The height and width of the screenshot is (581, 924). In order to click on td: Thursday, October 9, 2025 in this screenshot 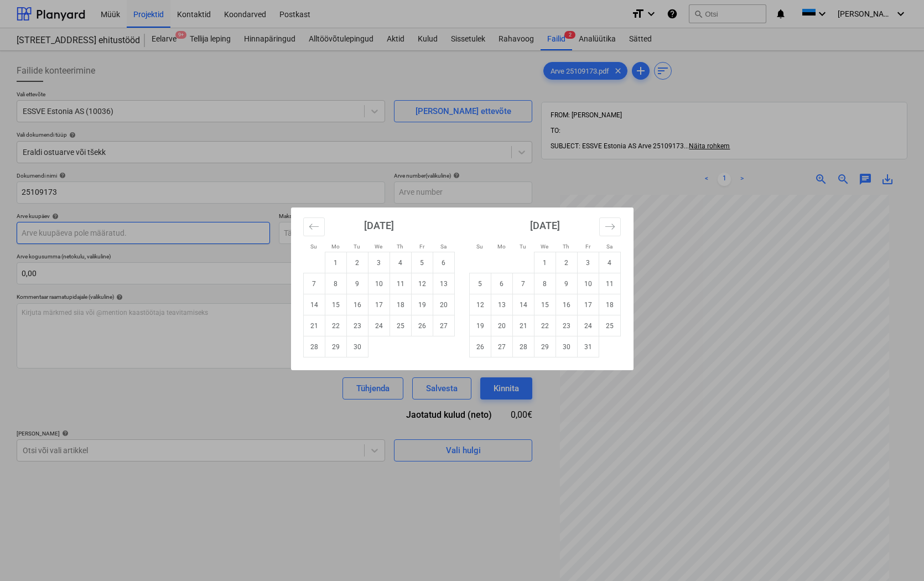, I will do `click(566, 284)`.